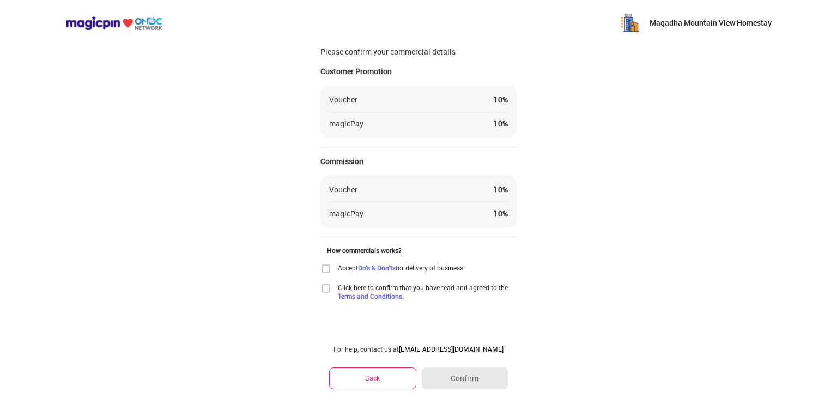 The image size is (837, 398). What do you see at coordinates (419, 52) in the screenshot?
I see `div: Please confirm your commercial details` at bounding box center [419, 52].